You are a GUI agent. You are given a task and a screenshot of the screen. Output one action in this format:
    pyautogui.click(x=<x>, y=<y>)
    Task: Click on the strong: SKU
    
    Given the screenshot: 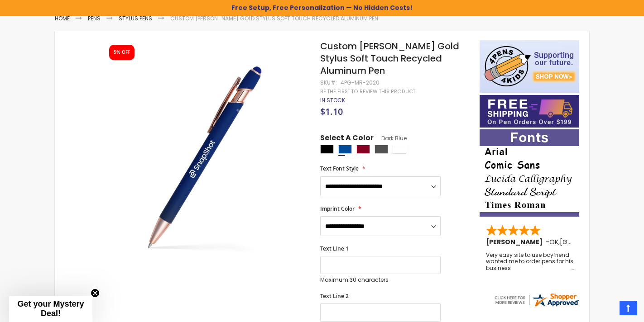 What is the action you would take?
    pyautogui.click(x=328, y=82)
    